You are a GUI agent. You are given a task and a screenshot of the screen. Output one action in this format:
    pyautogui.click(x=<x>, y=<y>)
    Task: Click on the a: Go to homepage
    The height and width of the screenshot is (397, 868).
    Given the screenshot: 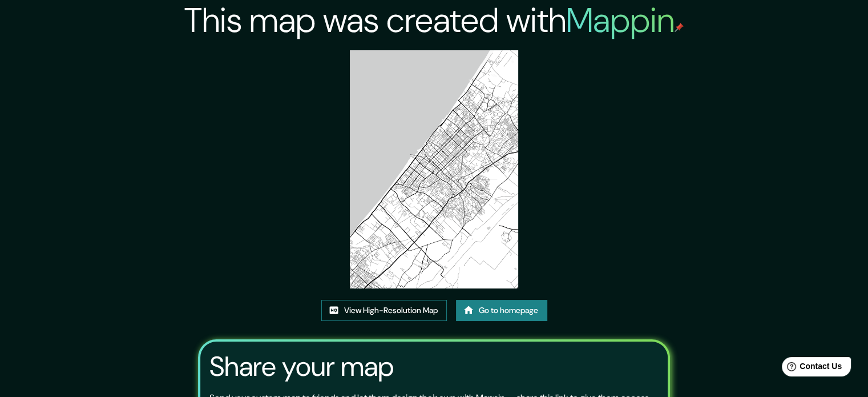 What is the action you would take?
    pyautogui.click(x=501, y=310)
    